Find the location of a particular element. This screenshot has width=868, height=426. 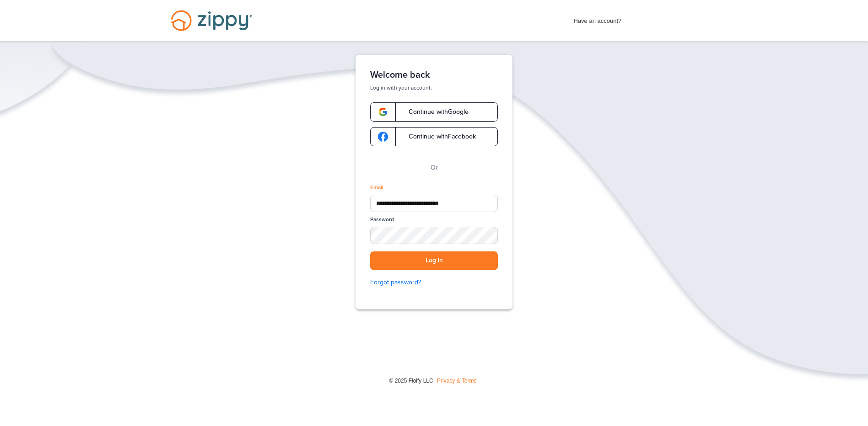

label: Password is located at coordinates (382, 219).